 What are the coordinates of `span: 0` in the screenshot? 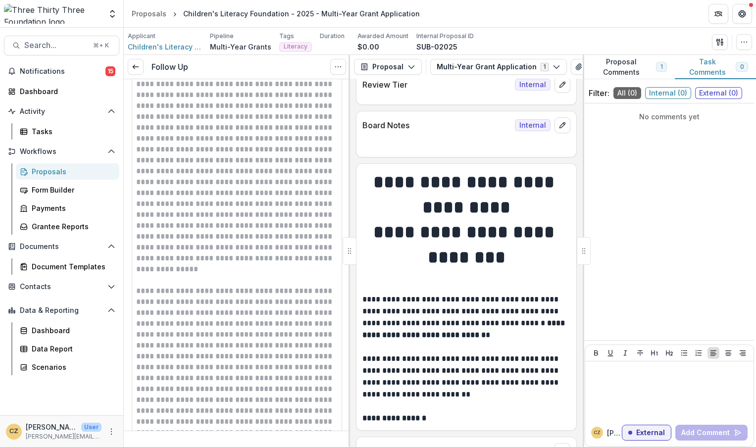 It's located at (742, 67).